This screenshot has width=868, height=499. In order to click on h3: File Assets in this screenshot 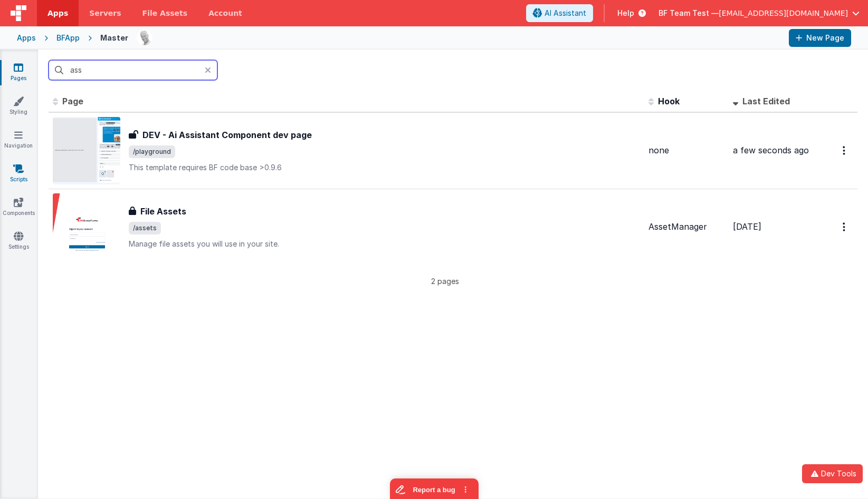, I will do `click(163, 211)`.